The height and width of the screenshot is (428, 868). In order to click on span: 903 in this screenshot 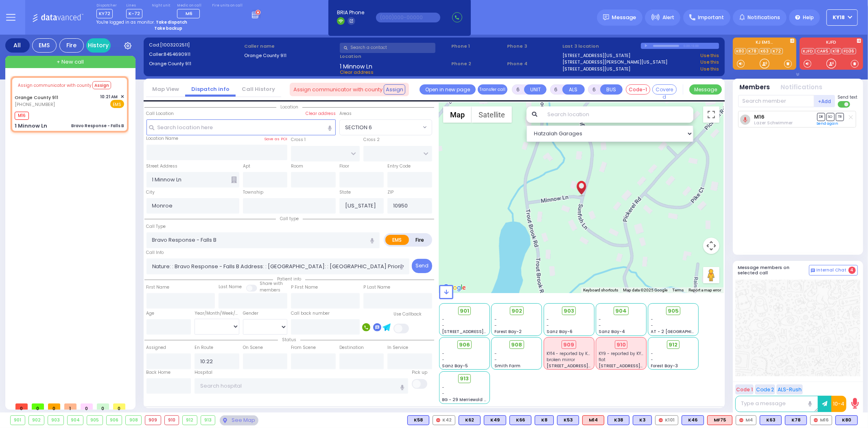, I will do `click(569, 311)`.